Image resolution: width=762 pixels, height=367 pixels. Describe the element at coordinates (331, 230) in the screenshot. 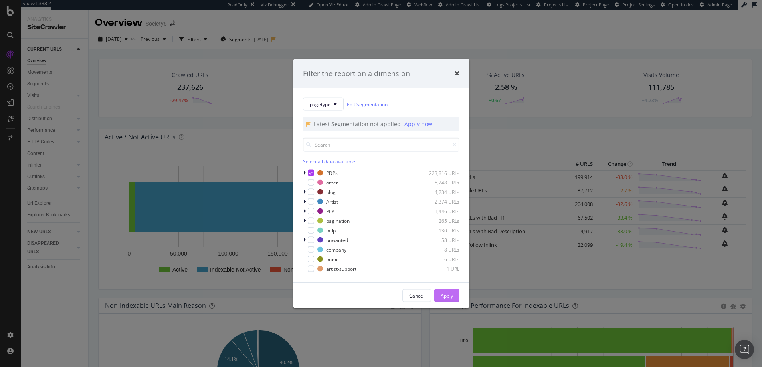

I see `div: help` at that location.